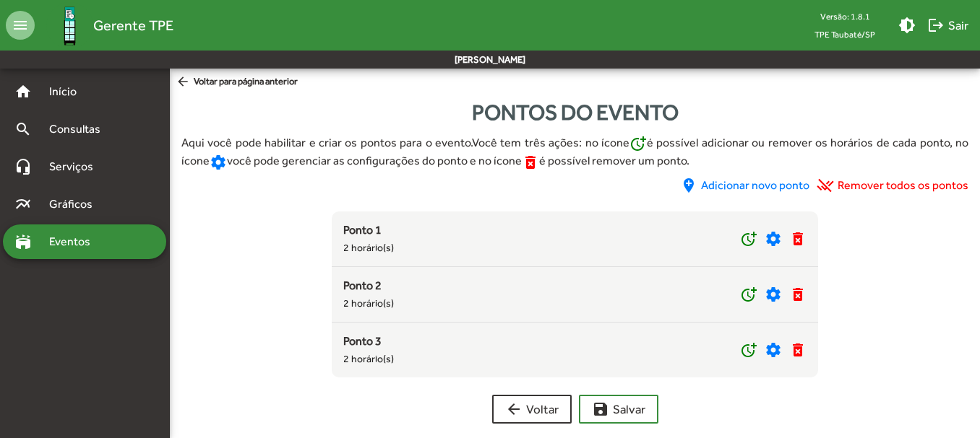 This screenshot has height=438, width=980. I want to click on span: Serviços, so click(76, 167).